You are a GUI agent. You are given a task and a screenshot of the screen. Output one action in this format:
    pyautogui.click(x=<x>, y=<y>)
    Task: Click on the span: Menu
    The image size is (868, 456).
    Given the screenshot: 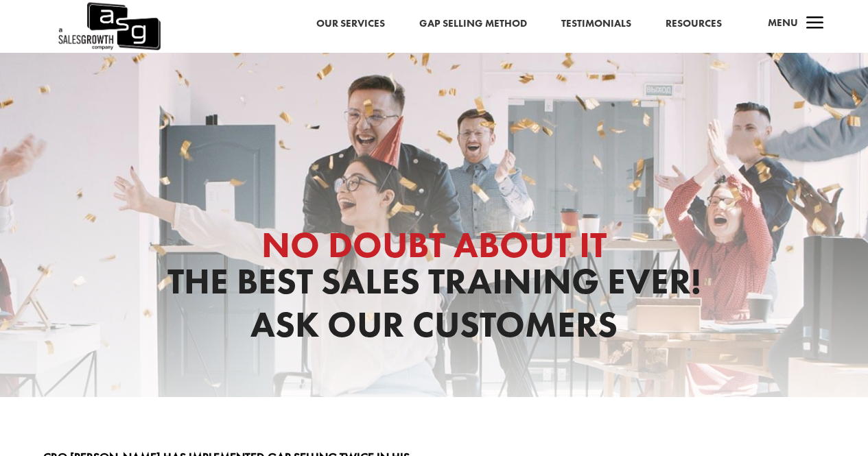 What is the action you would take?
    pyautogui.click(x=783, y=23)
    